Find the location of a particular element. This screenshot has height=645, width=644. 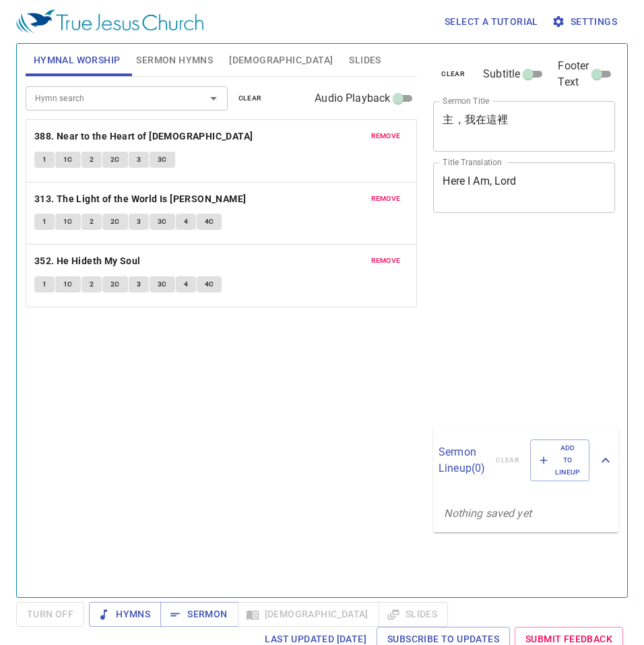

span: Hymns is located at coordinates (125, 614).